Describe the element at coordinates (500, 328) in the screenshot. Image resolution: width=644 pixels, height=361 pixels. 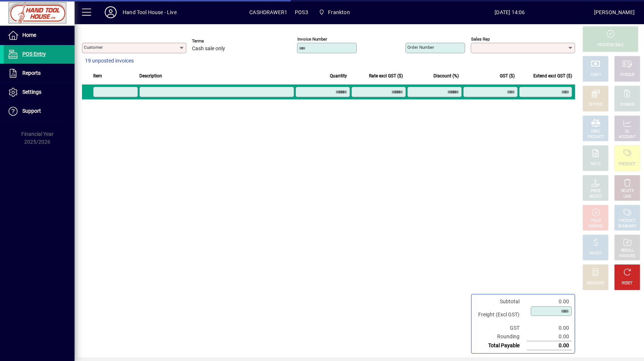
I see `td: GST` at that location.